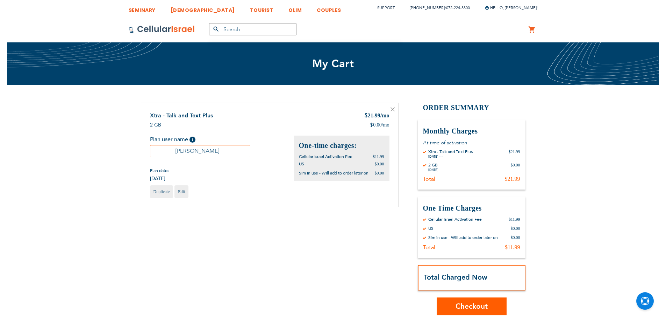 The width and height of the screenshot is (666, 322). I want to click on div: 21.99, so click(377, 116).